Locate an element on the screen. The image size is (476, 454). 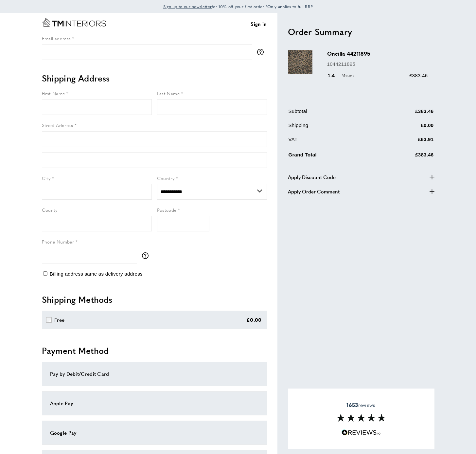
span: First Name is located at coordinates (54, 93).